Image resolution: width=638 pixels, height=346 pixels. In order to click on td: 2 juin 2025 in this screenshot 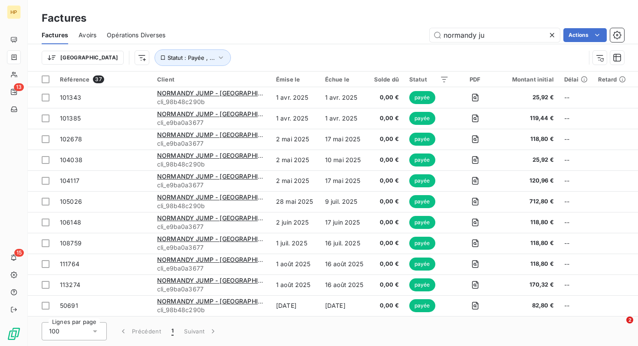, I will do `click(295, 222)`.